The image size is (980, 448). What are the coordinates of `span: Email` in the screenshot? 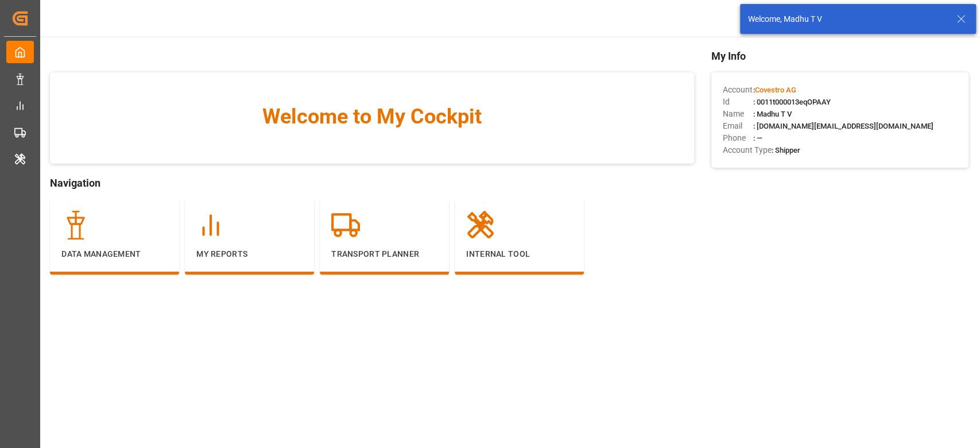 It's located at (738, 126).